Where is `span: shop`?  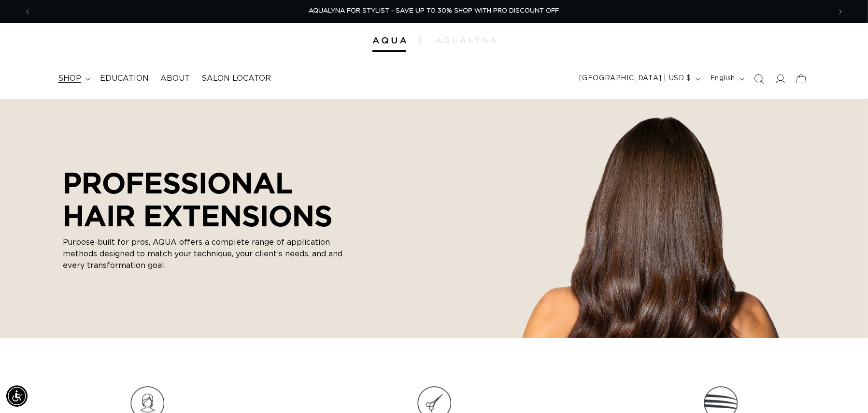
span: shop is located at coordinates (69, 78).